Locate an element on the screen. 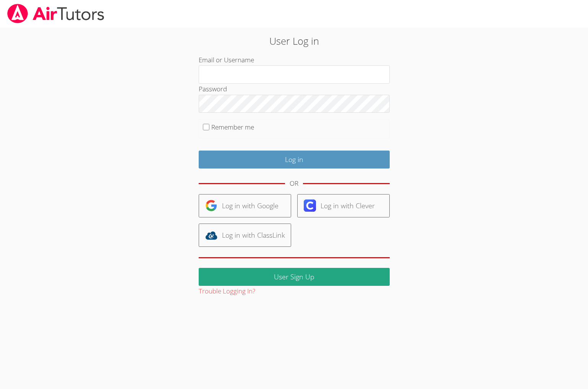 The image size is (588, 389). label: Remember me is located at coordinates (233, 127).